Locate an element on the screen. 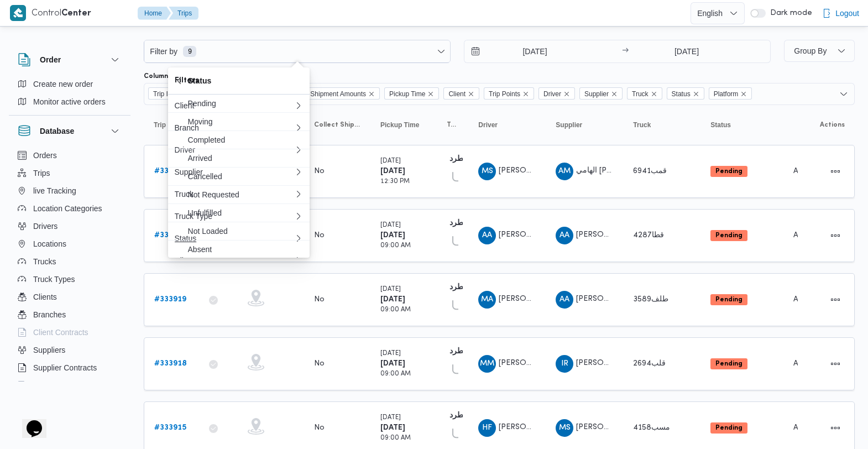 This screenshot has height=449, width=868. button: Remove Pickup Time from selection in this group is located at coordinates (431, 94).